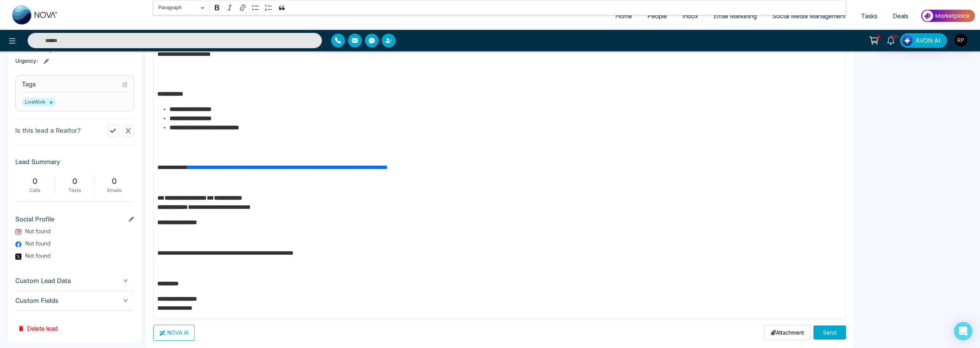 The width and height of the screenshot is (980, 348). Describe the element at coordinates (75, 164) in the screenshot. I see `h3: Lead Summary` at that location.